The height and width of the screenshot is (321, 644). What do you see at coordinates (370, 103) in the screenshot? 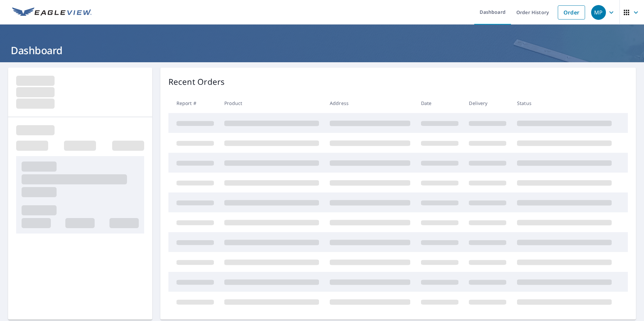
I see `th: Address` at bounding box center [370, 103].